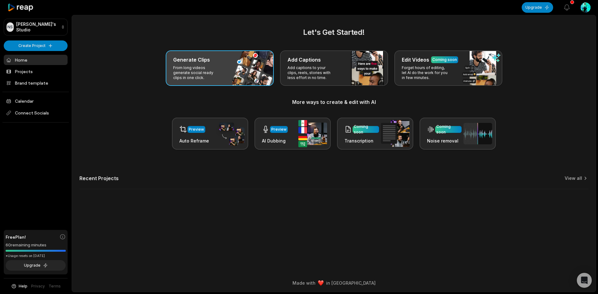 Image resolution: width=598 pixels, height=294 pixels. Describe the element at coordinates (194, 141) in the screenshot. I see `h3: Auto Reframe` at that location.